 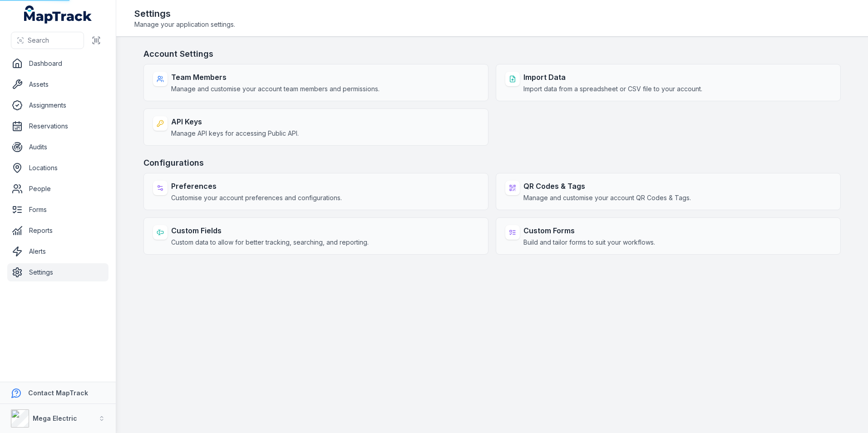 What do you see at coordinates (58, 231) in the screenshot?
I see `a: Reports` at bounding box center [58, 231].